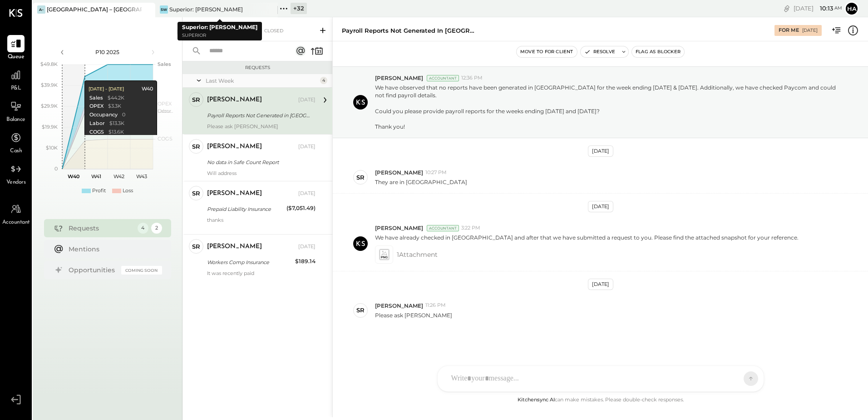 The height and width of the screenshot is (420, 868). I want to click on span: 11:26 PM, so click(435, 305).